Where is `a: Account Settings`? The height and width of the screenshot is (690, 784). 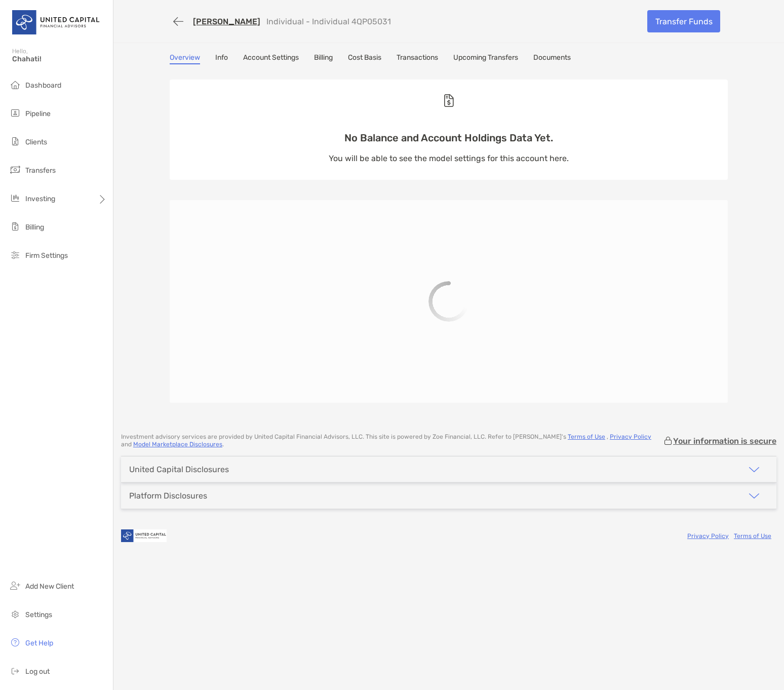
a: Account Settings is located at coordinates (271, 58).